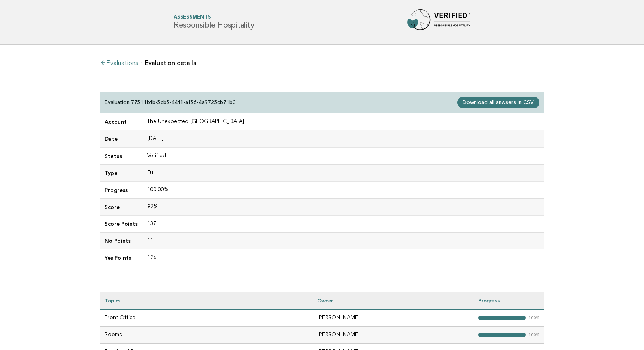  Describe the element at coordinates (206, 318) in the screenshot. I see `td: Front Office` at that location.